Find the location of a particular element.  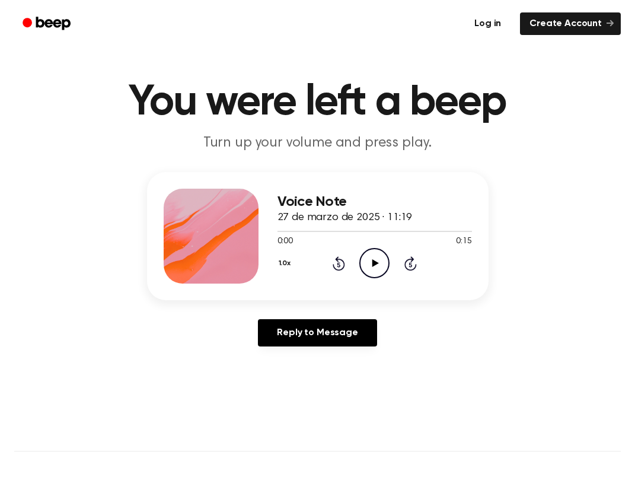

button: 1.0x is located at coordinates (286, 263).